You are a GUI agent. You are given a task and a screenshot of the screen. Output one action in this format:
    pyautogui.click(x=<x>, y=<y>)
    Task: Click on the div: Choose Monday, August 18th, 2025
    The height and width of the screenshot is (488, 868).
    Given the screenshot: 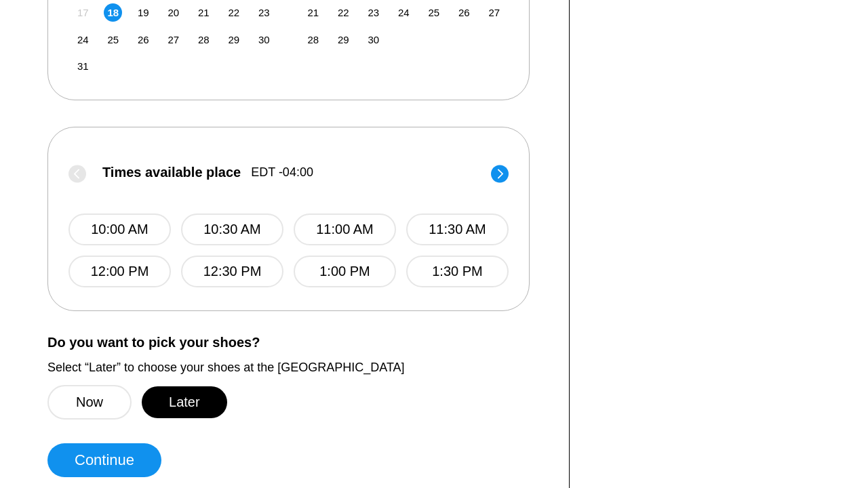 What is the action you would take?
    pyautogui.click(x=113, y=12)
    